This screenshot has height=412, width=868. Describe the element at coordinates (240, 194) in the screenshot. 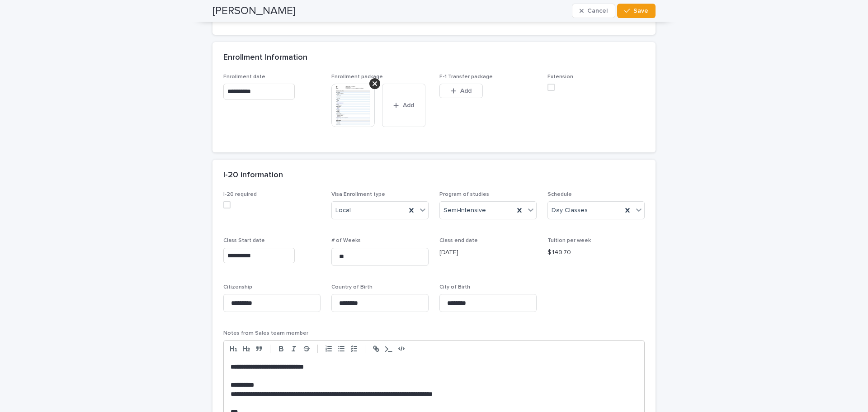

I see `span: I-20 required` at that location.